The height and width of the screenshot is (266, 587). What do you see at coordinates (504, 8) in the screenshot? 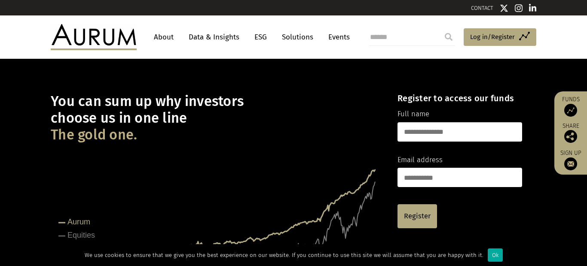
I see `img: Twitter icon` at bounding box center [504, 8].